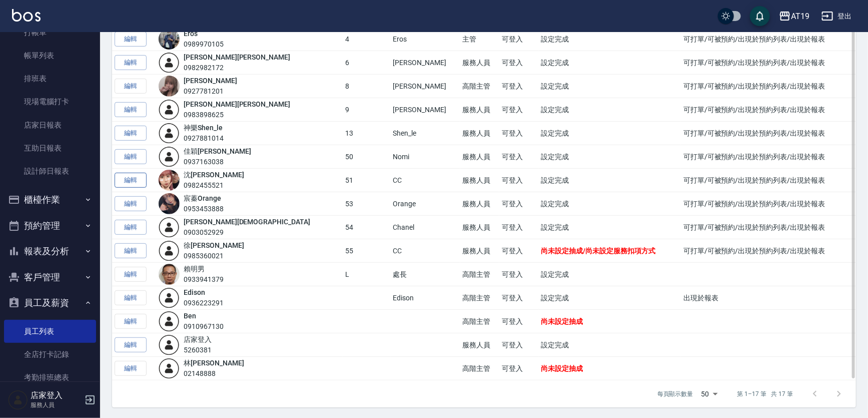  What do you see at coordinates (50, 200) in the screenshot?
I see `button: 櫃檯作業` at bounding box center [50, 200].